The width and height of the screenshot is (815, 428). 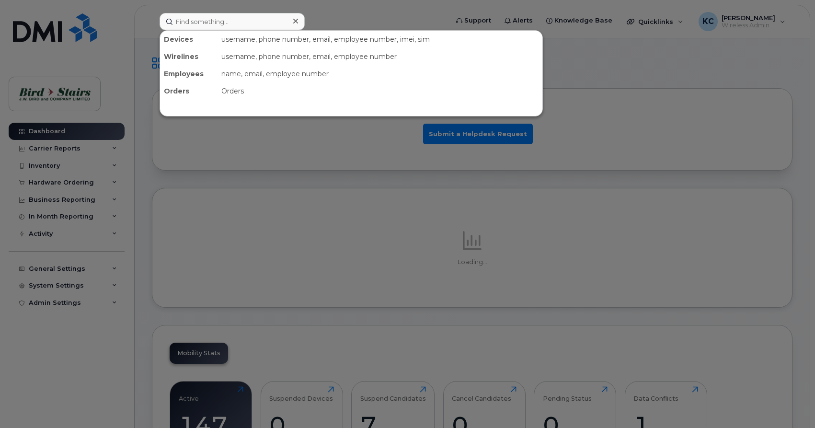 I want to click on div: username, phone number, email, employee number, imei, sim, so click(x=380, y=39).